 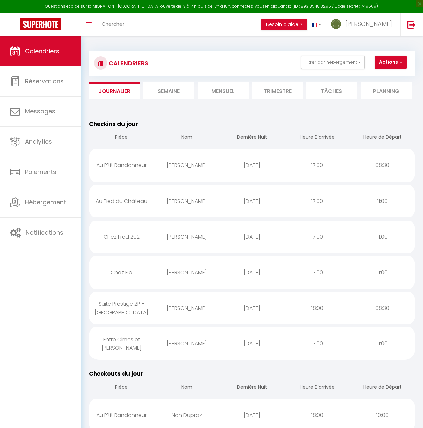 I want to click on li: Mensuel, so click(x=223, y=90).